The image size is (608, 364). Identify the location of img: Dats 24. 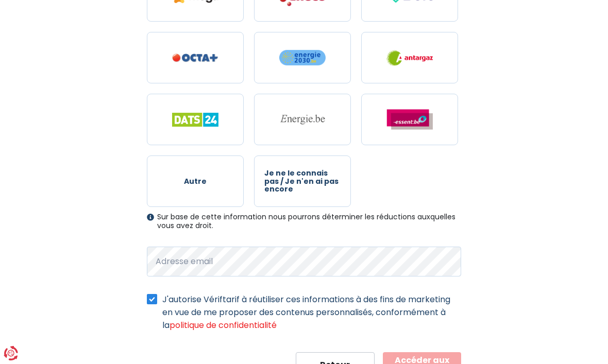
(195, 120).